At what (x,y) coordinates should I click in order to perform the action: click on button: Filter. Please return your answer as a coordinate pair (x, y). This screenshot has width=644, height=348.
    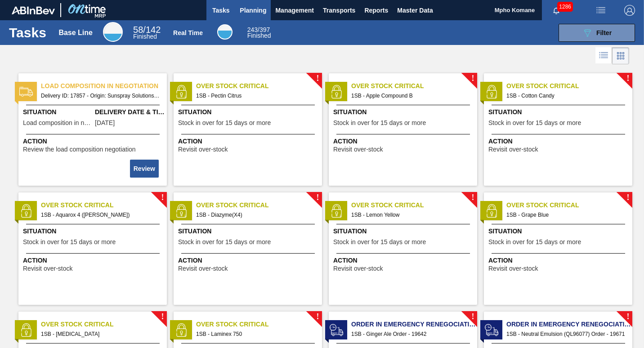
    Looking at the image, I should click on (597, 33).